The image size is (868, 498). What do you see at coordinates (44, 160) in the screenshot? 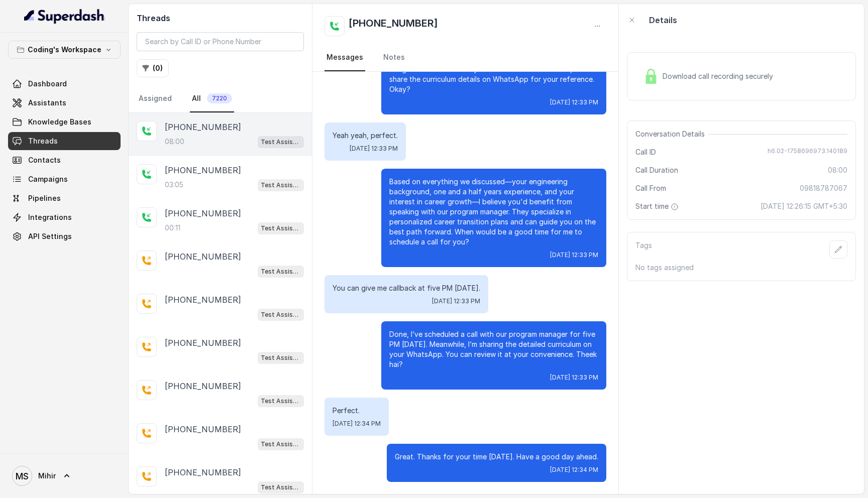
I see `span: Contacts` at bounding box center [44, 160].